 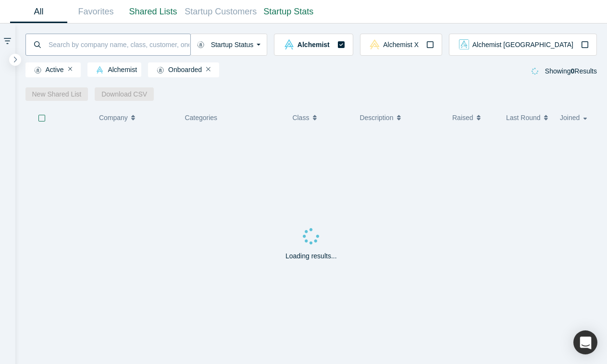 What do you see at coordinates (57, 94) in the screenshot?
I see `button: New Shared List` at bounding box center [57, 94].